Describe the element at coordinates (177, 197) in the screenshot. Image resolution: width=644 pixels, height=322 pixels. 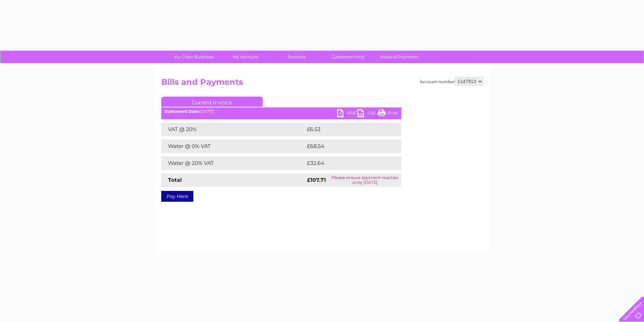
I see `a: Pay Here` at that location.